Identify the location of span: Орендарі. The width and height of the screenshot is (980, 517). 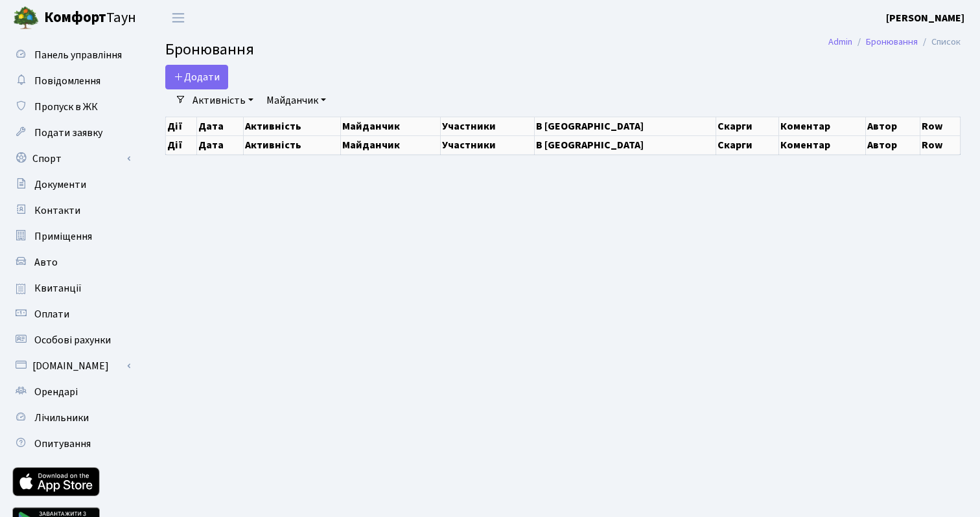
(56, 392).